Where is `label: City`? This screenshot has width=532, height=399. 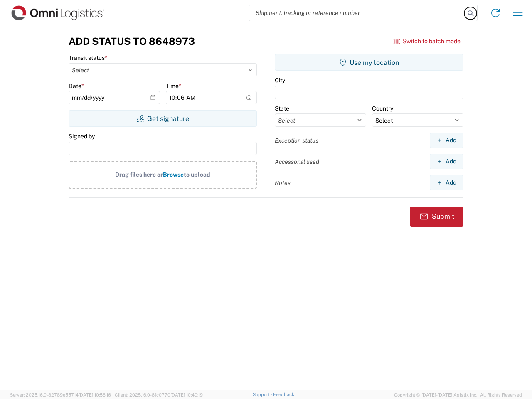 label: City is located at coordinates (280, 80).